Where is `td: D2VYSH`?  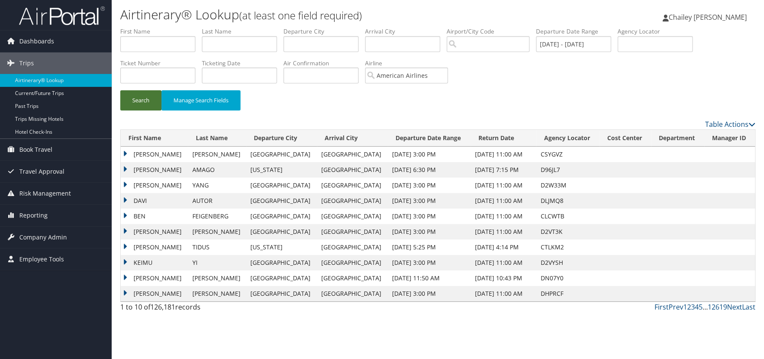
td: D2VYSH is located at coordinates (568, 262).